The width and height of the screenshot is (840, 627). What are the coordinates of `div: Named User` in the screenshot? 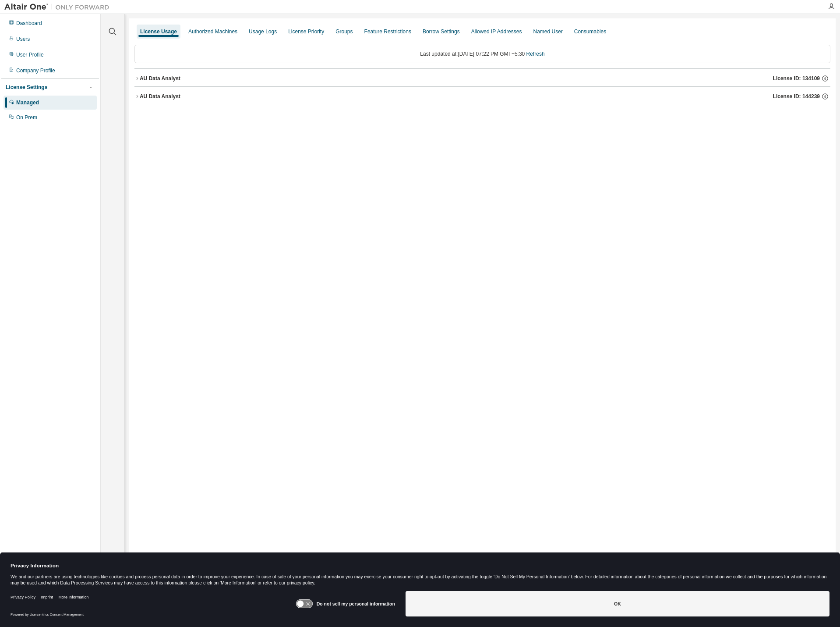 It's located at (548, 32).